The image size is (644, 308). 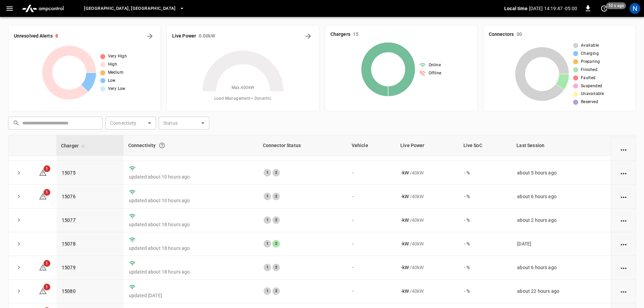 What do you see at coordinates (592, 94) in the screenshot?
I see `span: Unavailable` at bounding box center [592, 94].